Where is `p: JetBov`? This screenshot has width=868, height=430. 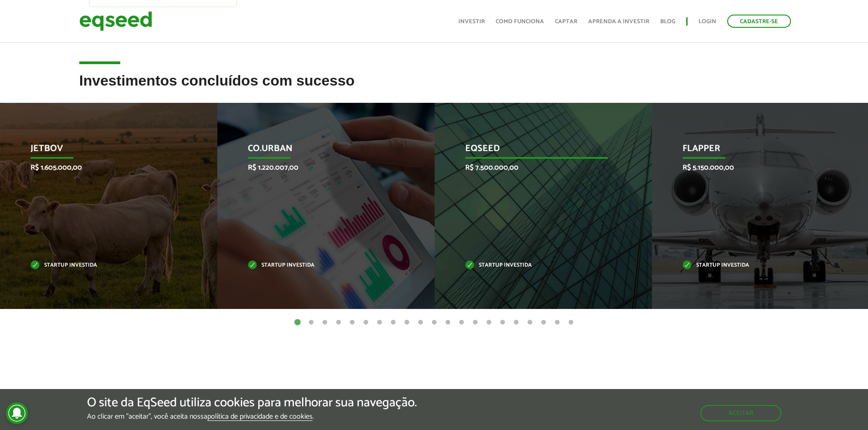
p: JetBov is located at coordinates (102, 151).